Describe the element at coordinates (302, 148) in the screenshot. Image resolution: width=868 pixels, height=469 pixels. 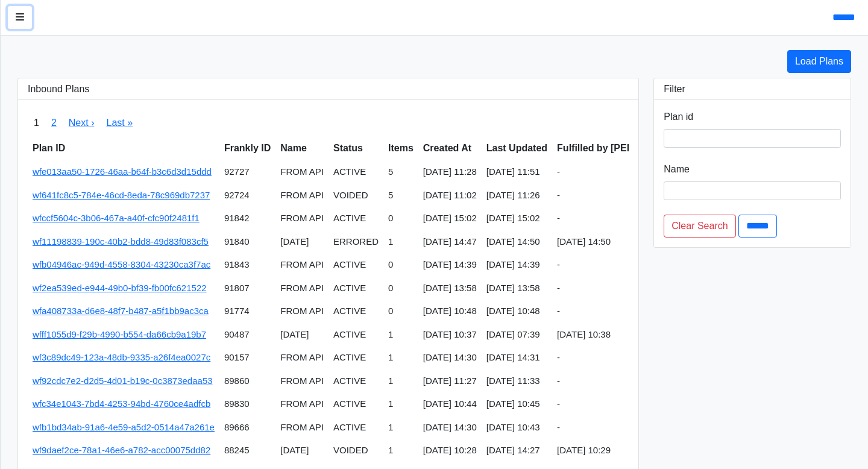
I see `th: Name` at that location.